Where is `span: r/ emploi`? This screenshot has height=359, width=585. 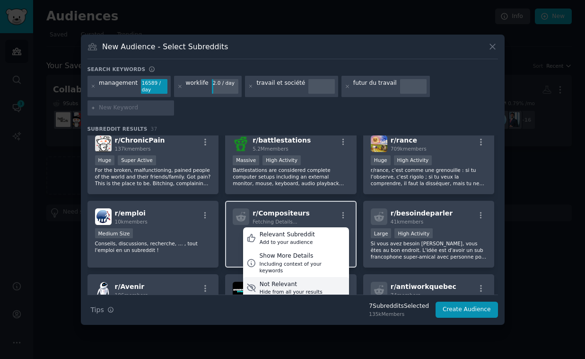
span: r/ emploi is located at coordinates (130, 213).